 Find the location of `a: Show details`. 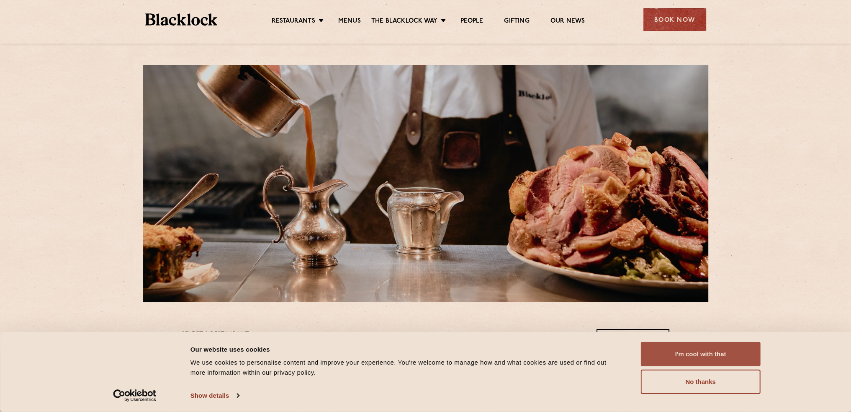

a: Show details is located at coordinates (215, 395).